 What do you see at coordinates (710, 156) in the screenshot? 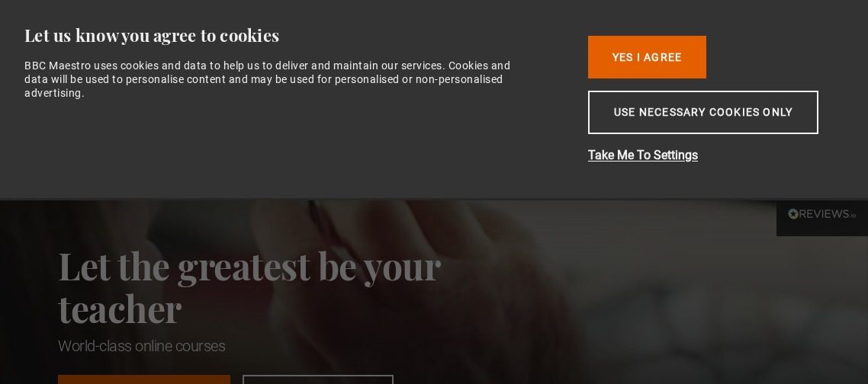
I see `button: Take Me To Settings` at bounding box center [710, 156].